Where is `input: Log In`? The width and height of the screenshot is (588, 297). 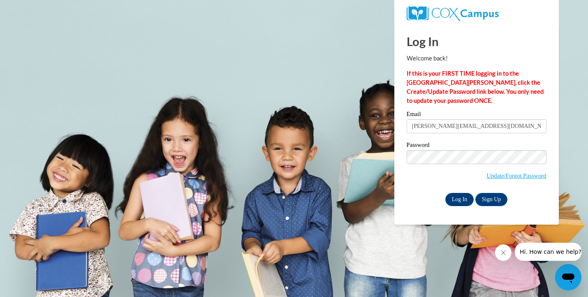
input: Log In is located at coordinates (460, 200).